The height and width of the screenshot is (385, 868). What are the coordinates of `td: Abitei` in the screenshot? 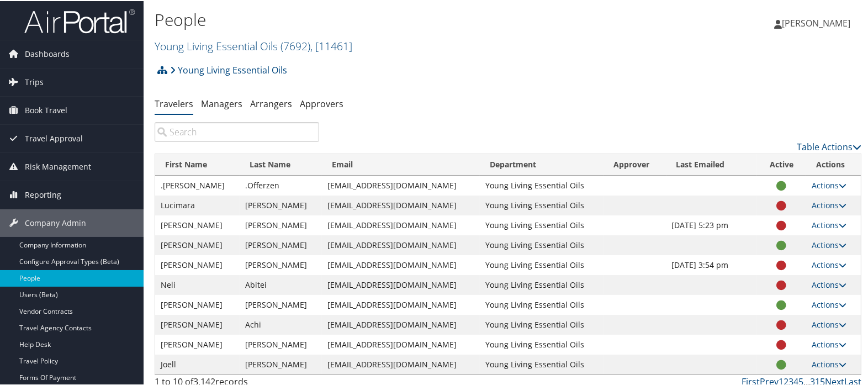 It's located at (280, 284).